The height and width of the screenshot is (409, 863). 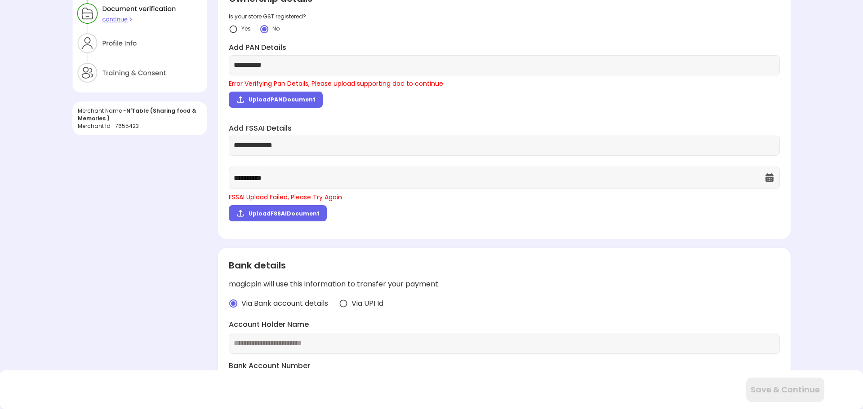 What do you see at coordinates (504, 48) in the screenshot?
I see `label: Add PAN Details` at bounding box center [504, 48].